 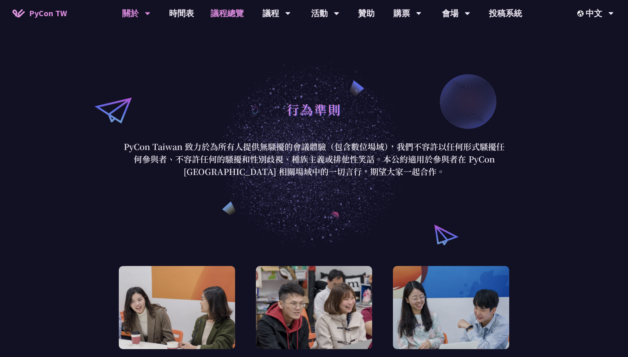 What do you see at coordinates (314, 159) in the screenshot?
I see `p: PyCon Taiwan 致力於為所有人提供無騷擾的會議體驗（包含數位場域），我們不容許以任何形式騷擾任何參與者、不容許任何的騷擾和性別歧視、種族主義或排他性笑話。本公約適用於參與者在 PyCo...` at bounding box center [314, 159].